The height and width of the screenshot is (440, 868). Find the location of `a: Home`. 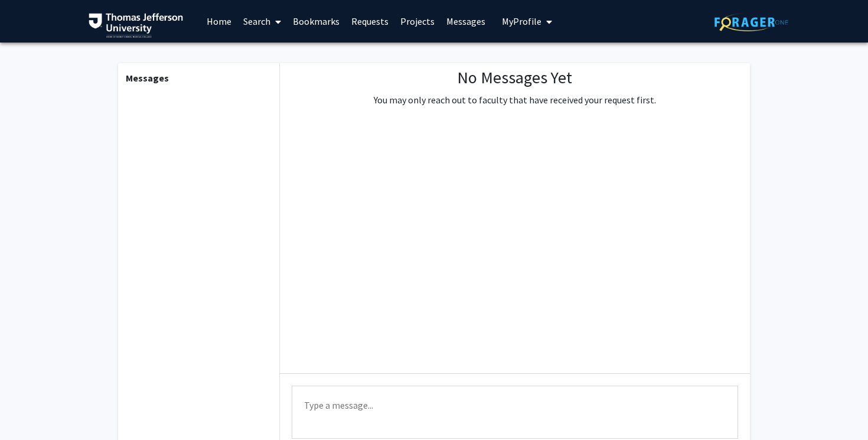

a: Home is located at coordinates (219, 22).